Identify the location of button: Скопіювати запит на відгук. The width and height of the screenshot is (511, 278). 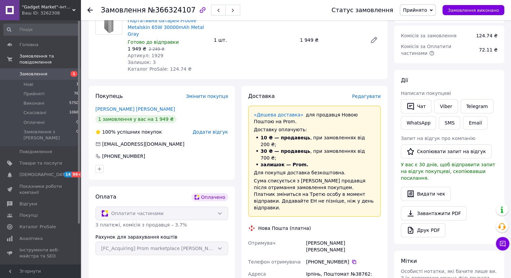
(446, 151).